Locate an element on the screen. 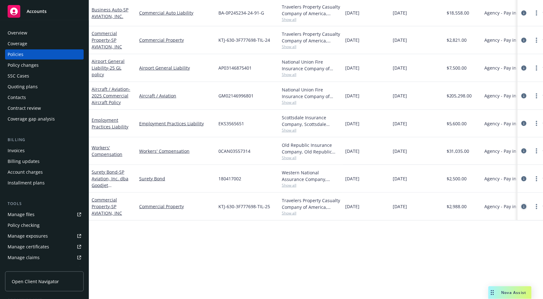 This screenshot has height=299, width=543. span: Open Client Navigator is located at coordinates (35, 282).